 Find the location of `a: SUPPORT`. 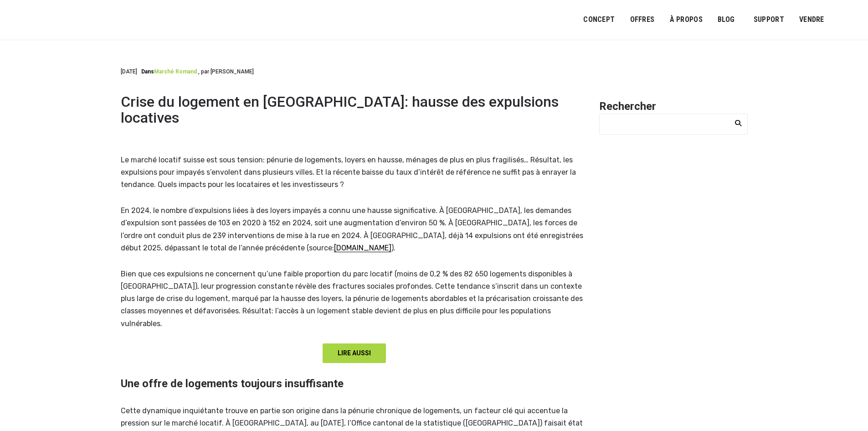

a: SUPPORT is located at coordinates (769, 19).